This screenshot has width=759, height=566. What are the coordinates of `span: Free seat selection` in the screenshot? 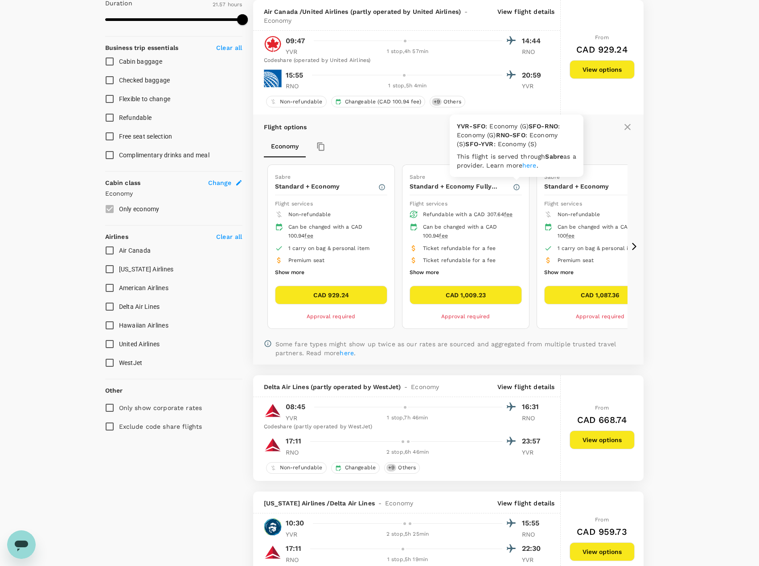 It's located at (146, 136).